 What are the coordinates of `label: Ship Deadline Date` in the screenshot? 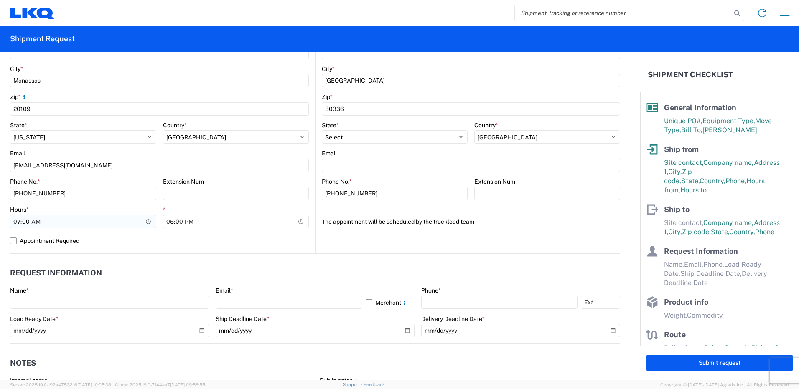 It's located at (242, 319).